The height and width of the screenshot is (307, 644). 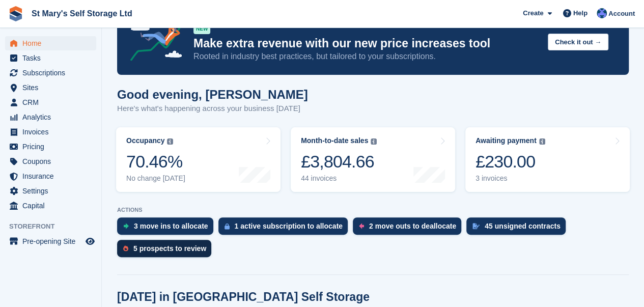 What do you see at coordinates (53, 72) in the screenshot?
I see `span: Subscriptions` at bounding box center [53, 72].